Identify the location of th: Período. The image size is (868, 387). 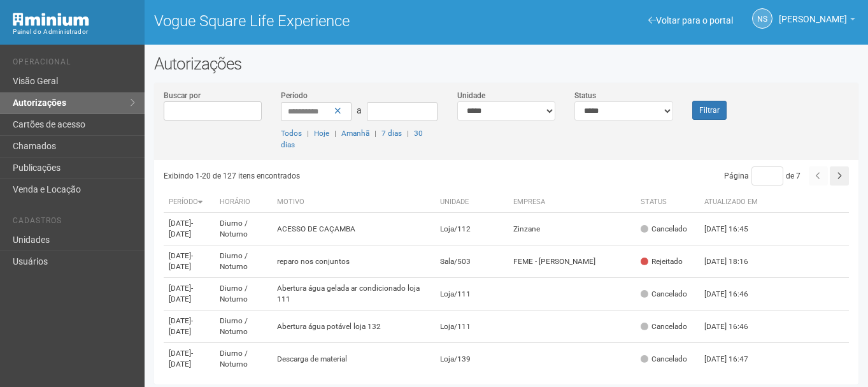
(189, 202).